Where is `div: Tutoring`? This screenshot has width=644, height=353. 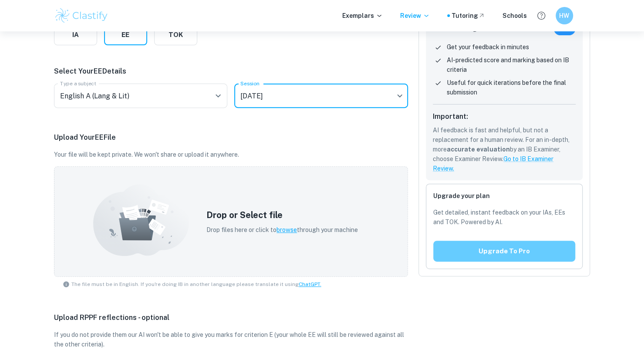 div: Tutoring is located at coordinates (468, 16).